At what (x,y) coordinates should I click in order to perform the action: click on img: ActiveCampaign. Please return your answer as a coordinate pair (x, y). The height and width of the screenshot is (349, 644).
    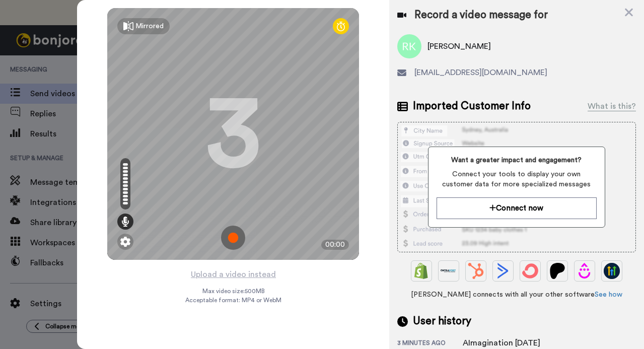
    Looking at the image, I should click on (503, 271).